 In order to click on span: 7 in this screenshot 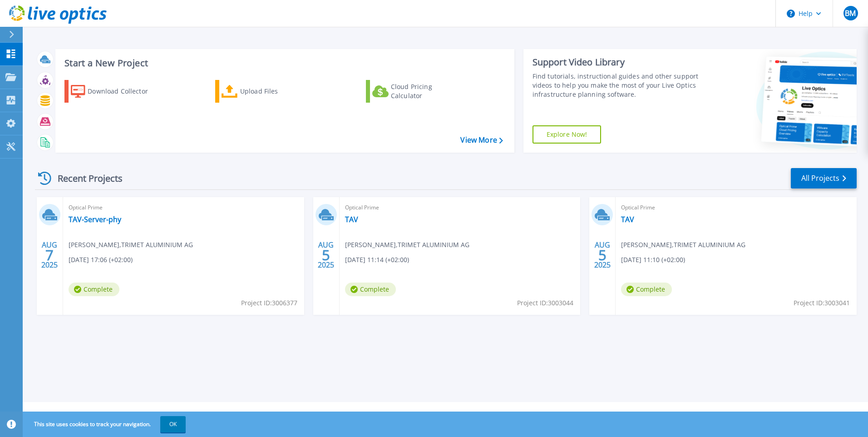, I will do `click(49, 255)`.